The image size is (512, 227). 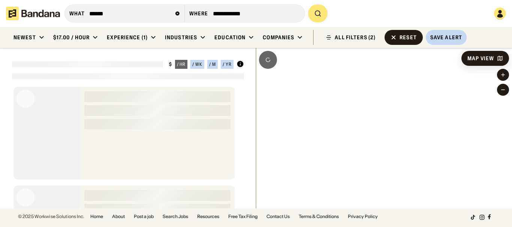 What do you see at coordinates (363, 217) in the screenshot?
I see `a: Privacy Policy` at bounding box center [363, 217].